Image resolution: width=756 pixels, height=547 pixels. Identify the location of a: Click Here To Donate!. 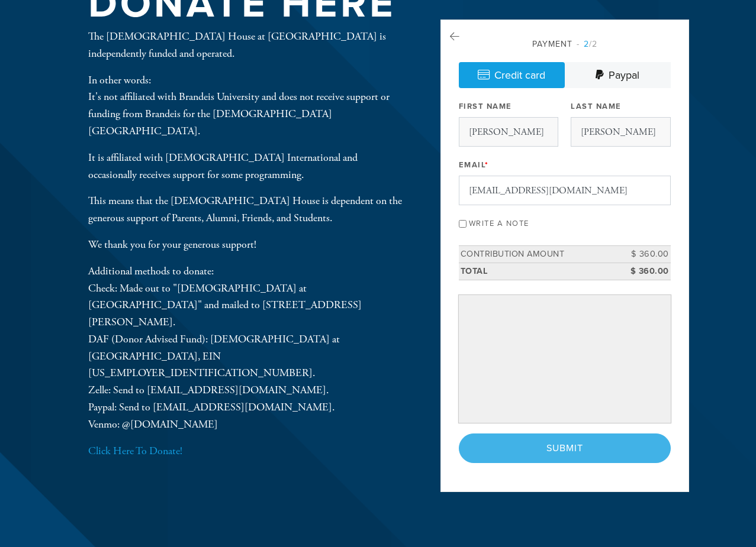
(135, 451).